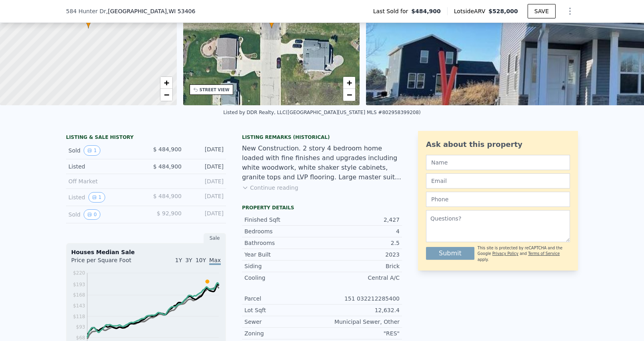  Describe the element at coordinates (392, 11) in the screenshot. I see `span: Last Sold for` at that location.